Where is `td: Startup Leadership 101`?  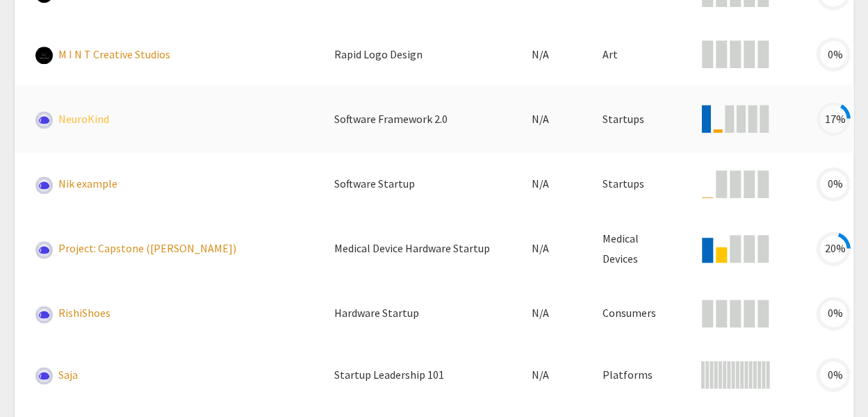
td: Startup Leadership 101 is located at coordinates (412, 374).